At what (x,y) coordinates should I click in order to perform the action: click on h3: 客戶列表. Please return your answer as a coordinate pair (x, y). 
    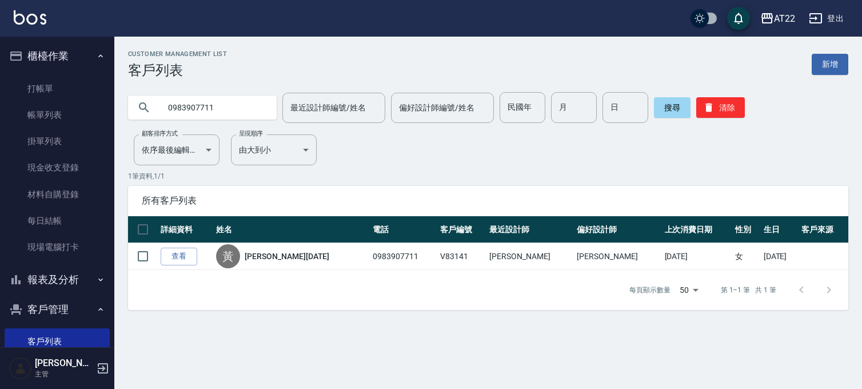
    Looking at the image, I should click on (177, 70).